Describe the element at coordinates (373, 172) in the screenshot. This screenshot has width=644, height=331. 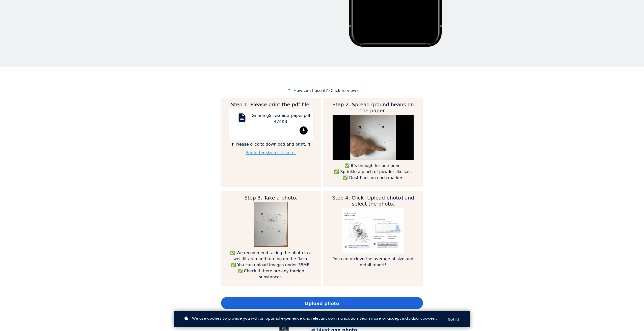
I see `p: ✅ It’s enough for one bean. ✅ Sprinkle a pinch of powder like salt. ✅ Dust fines on each marker.` at that location.